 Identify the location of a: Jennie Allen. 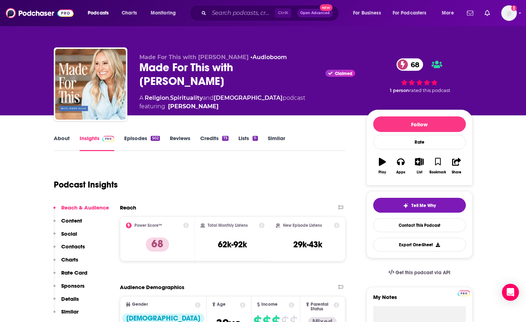
(193, 106).